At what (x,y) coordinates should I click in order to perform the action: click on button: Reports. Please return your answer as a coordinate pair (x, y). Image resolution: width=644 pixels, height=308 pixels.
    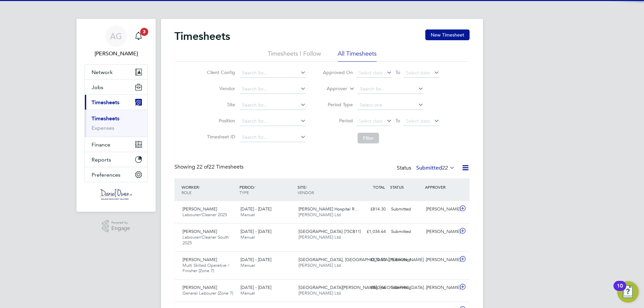
    Looking at the image, I should click on (116, 160).